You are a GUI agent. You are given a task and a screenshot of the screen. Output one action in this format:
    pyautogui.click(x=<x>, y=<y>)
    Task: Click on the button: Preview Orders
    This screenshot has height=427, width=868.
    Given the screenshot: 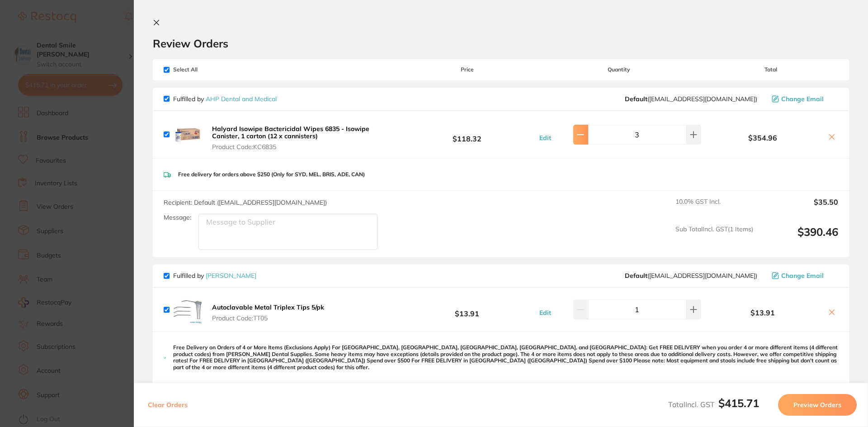 What is the action you would take?
    pyautogui.click(x=817, y=405)
    